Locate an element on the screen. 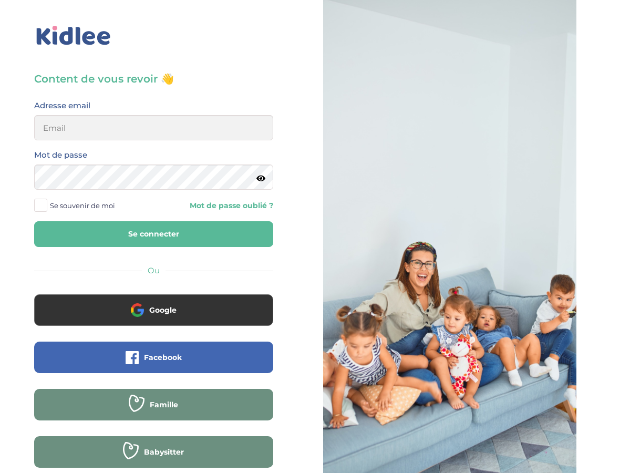 The width and height of the screenshot is (630, 473). img: google.png is located at coordinates (137, 309).